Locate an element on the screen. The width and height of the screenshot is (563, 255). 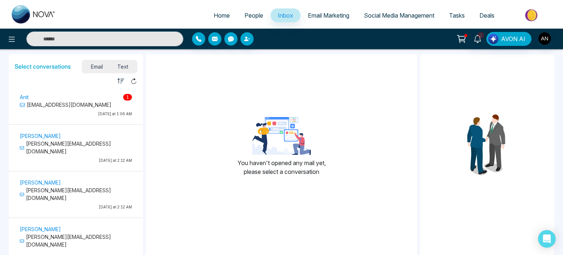
span: Tasks is located at coordinates (457, 15).